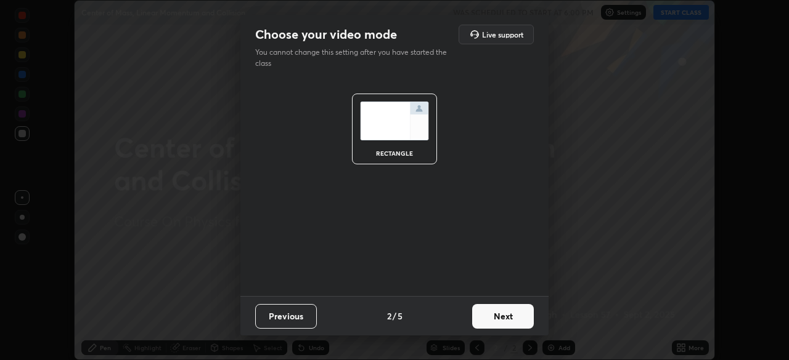 The image size is (789, 360). Describe the element at coordinates (394, 153) in the screenshot. I see `div: rectangle` at that location.